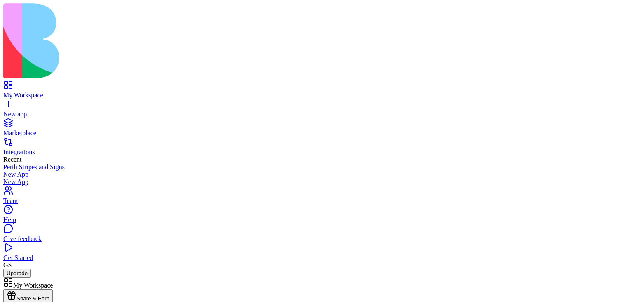 Image resolution: width=623 pixels, height=302 pixels. What do you see at coordinates (33, 298) in the screenshot?
I see `span: Share & Earn` at bounding box center [33, 298].